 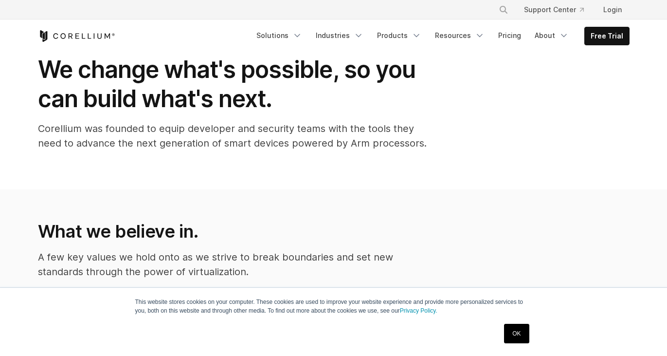 What do you see at coordinates (232, 264) in the screenshot?
I see `p: A few key values we hold onto as we strive to break boundaries and set new standards through the ...` at bounding box center [232, 264].